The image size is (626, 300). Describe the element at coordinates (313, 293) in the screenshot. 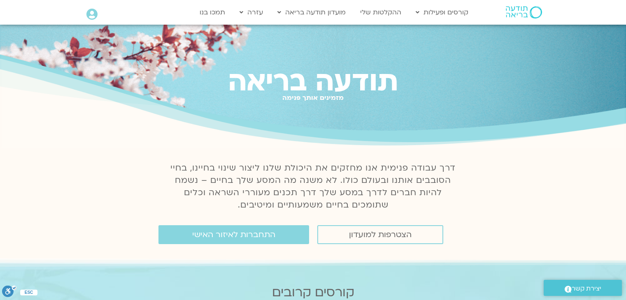

I see `h2: קורסים קרובים` at that location.